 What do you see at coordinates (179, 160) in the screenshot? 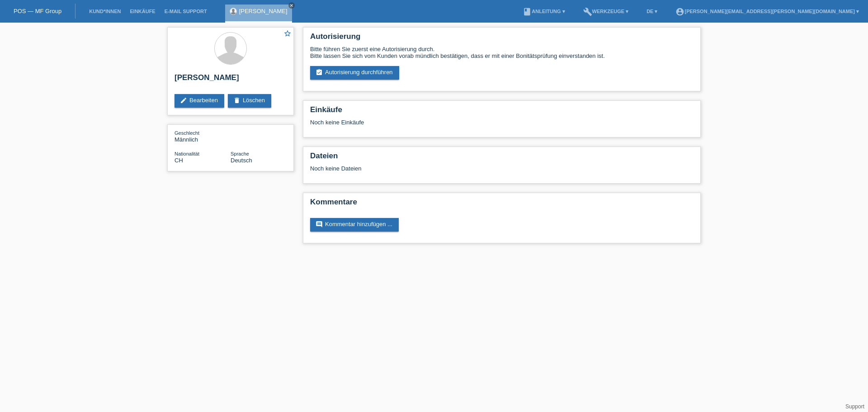
I see `span: Schweiz` at bounding box center [179, 160].